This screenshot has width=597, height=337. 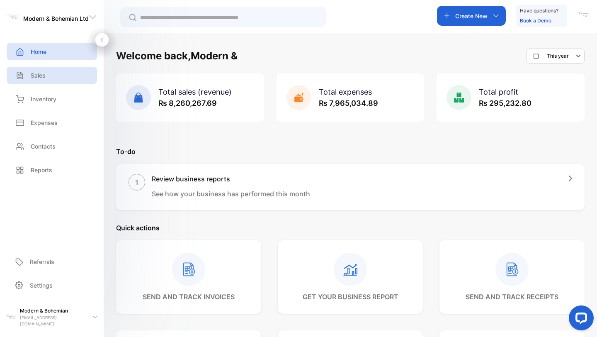 I want to click on button: Open LiveChat chat widget, so click(x=19, y=16).